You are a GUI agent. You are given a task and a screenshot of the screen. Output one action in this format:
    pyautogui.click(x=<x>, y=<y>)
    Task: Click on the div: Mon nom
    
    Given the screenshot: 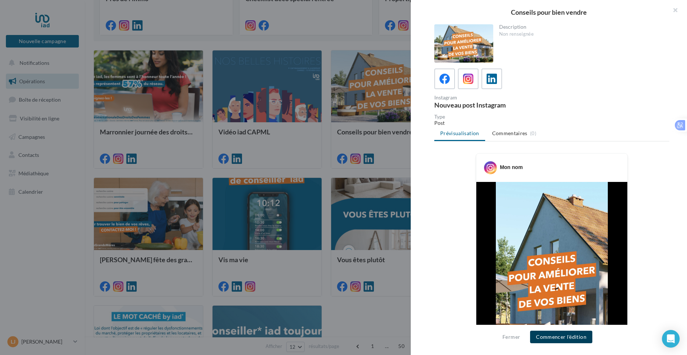 What is the action you would take?
    pyautogui.click(x=511, y=167)
    